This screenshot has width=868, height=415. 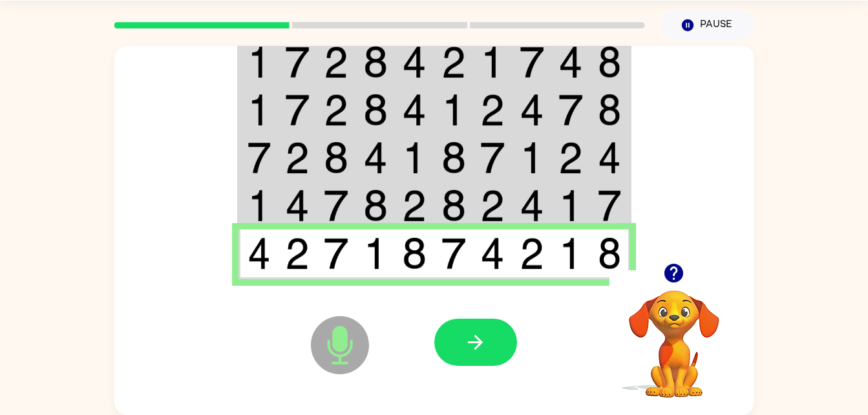 I want to click on video: Your browser must support playing .mp4 files to use Literably. Please try using another browser., so click(x=674, y=335).